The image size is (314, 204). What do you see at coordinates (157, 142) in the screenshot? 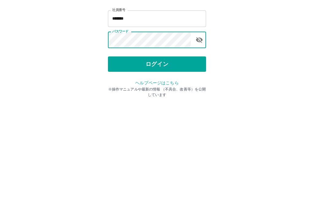
I see `p: ※操作マニュアルや最新の情報 （不具合、改善等）を公開しています` at bounding box center [157, 142].